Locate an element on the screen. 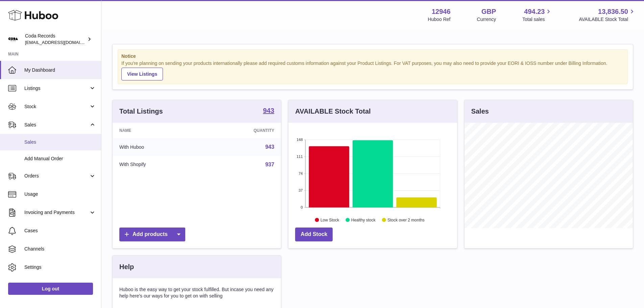 This screenshot has height=308, width=644. a: Add Stock is located at coordinates (314, 234).